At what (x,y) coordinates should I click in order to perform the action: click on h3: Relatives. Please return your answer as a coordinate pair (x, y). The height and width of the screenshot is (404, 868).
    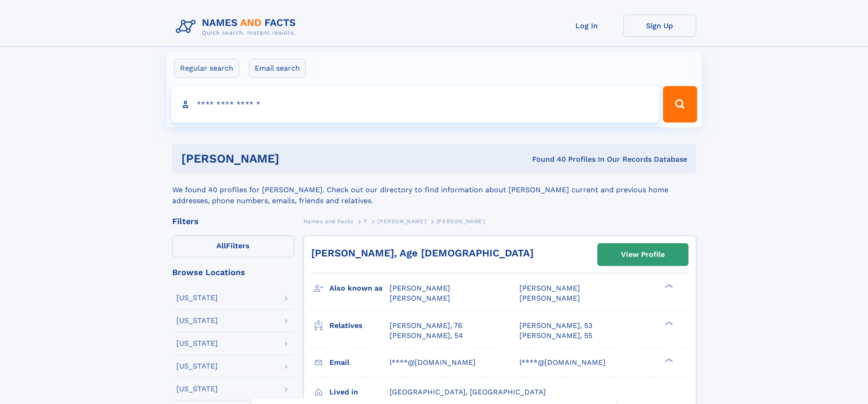
    Looking at the image, I should click on (359, 326).